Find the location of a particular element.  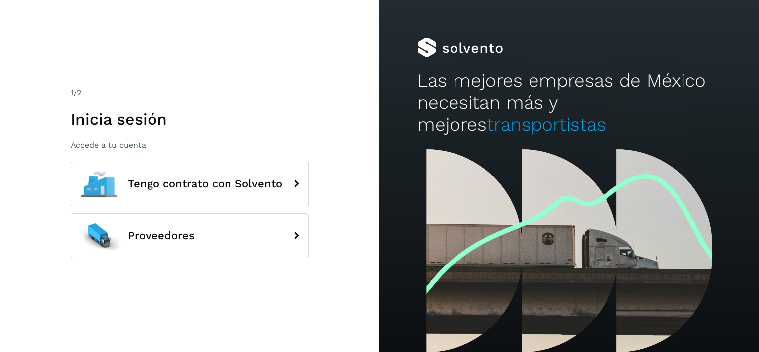

span: transportistas is located at coordinates (546, 124).